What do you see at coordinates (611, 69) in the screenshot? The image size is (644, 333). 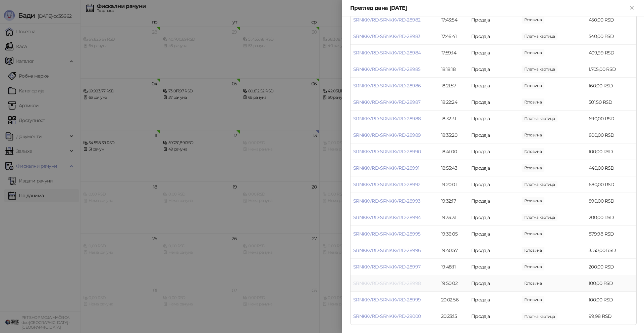 I see `td: 1.705,00 RSD` at bounding box center [611, 69].